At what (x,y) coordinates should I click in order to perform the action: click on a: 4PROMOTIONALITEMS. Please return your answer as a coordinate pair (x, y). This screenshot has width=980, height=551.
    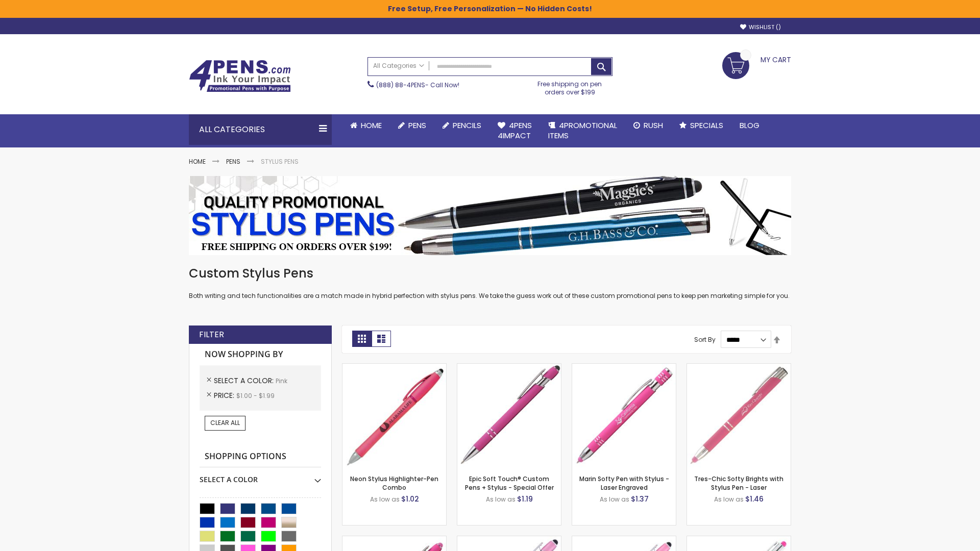
    Looking at the image, I should click on (582, 131).